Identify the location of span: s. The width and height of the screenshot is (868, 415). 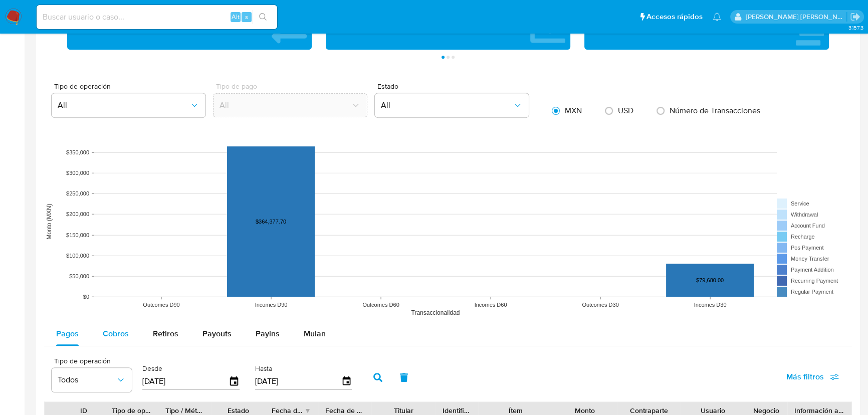
(247, 16).